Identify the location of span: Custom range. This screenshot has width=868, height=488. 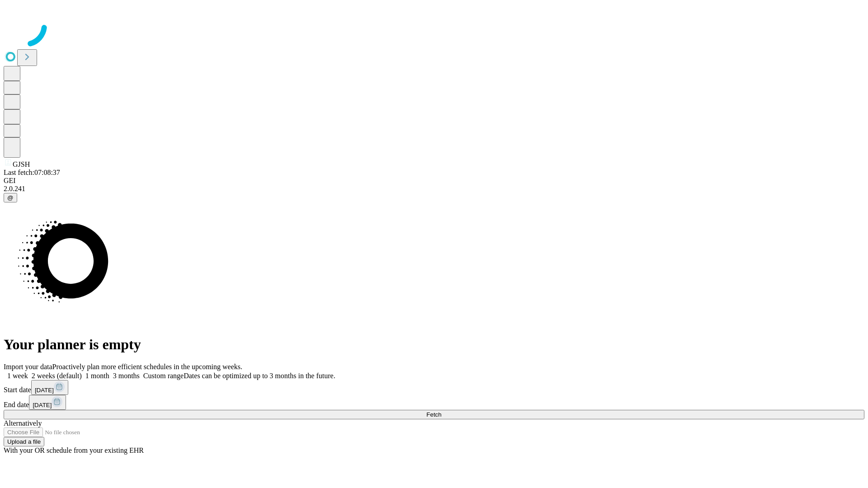
(163, 375).